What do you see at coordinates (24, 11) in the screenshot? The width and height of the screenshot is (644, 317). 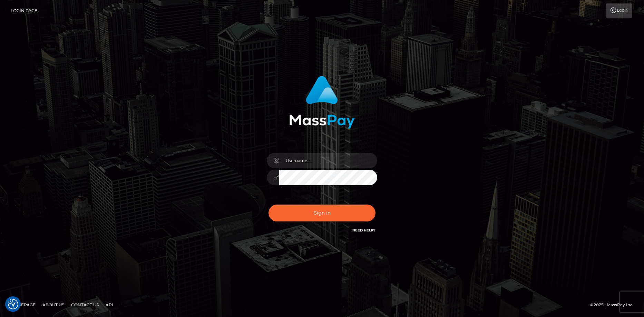 I see `a: Login Page` at bounding box center [24, 11].